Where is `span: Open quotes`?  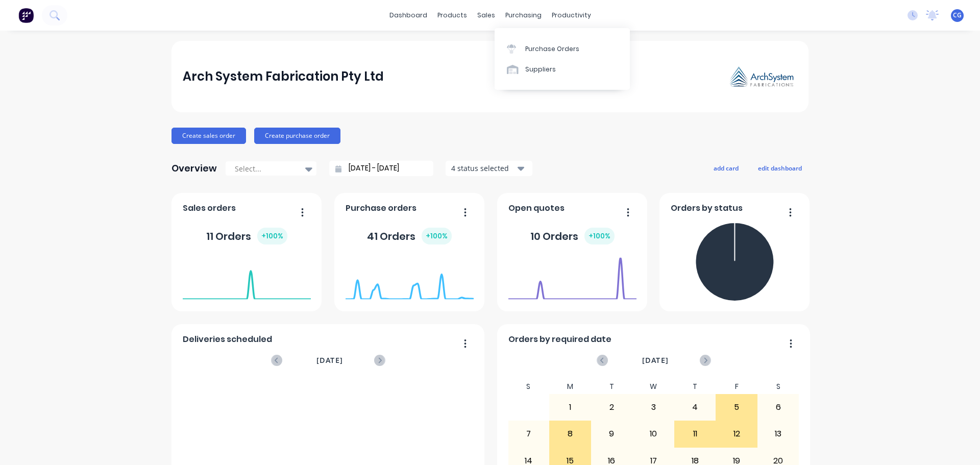 span: Open quotes is located at coordinates (537, 208).